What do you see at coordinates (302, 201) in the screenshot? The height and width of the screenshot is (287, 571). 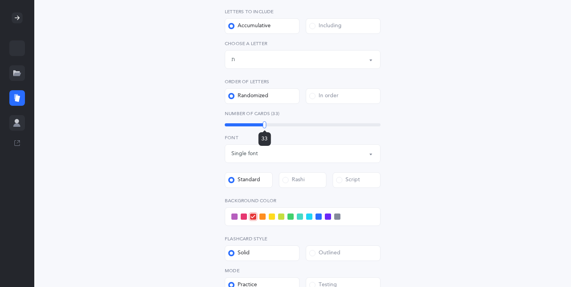 I see `label: Background color` at bounding box center [302, 201].